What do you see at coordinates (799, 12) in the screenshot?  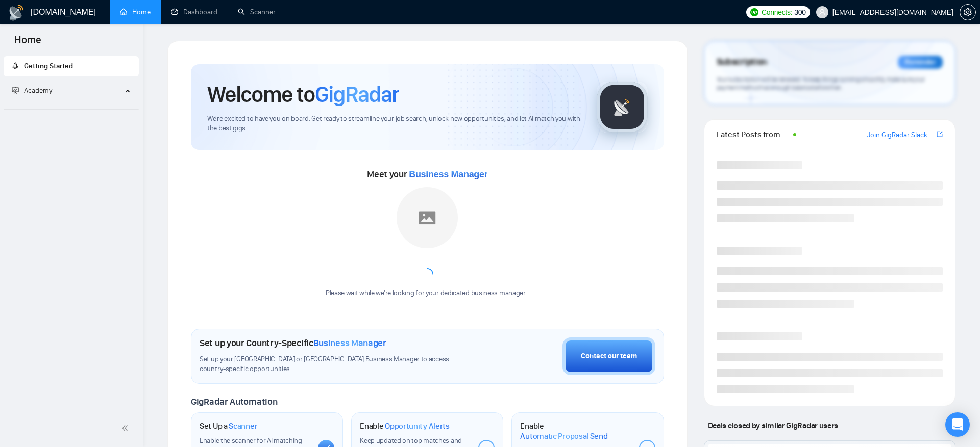 I see `span: 300` at bounding box center [799, 12].